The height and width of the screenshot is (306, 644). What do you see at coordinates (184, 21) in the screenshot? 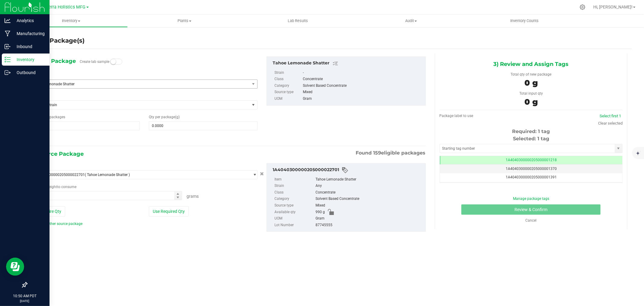
I see `span: Plants` at bounding box center [184, 21].